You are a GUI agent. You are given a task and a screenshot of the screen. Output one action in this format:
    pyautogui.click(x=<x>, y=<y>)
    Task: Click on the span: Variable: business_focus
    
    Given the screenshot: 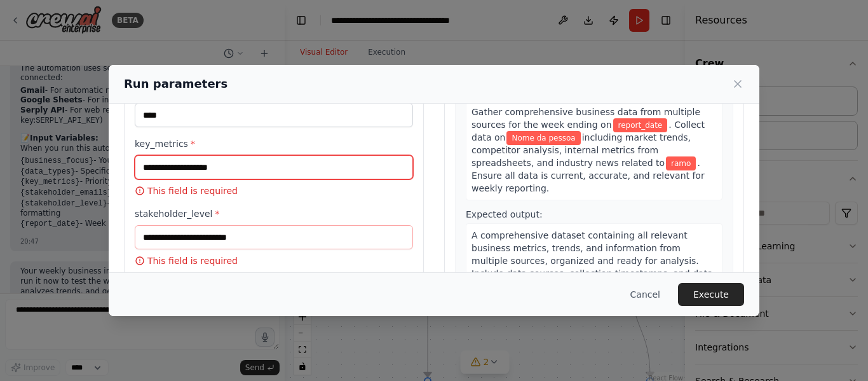 What is the action you would take?
    pyautogui.click(x=681, y=164)
    